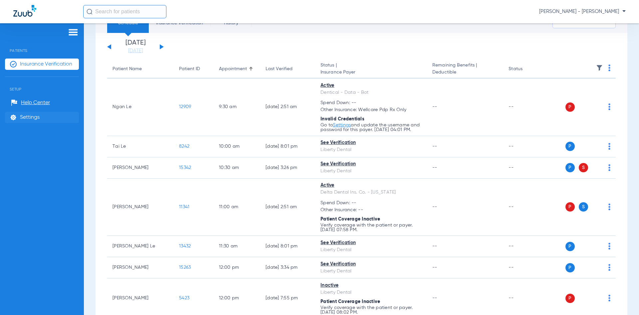  I want to click on div: Chat Widget, so click(623, 299).